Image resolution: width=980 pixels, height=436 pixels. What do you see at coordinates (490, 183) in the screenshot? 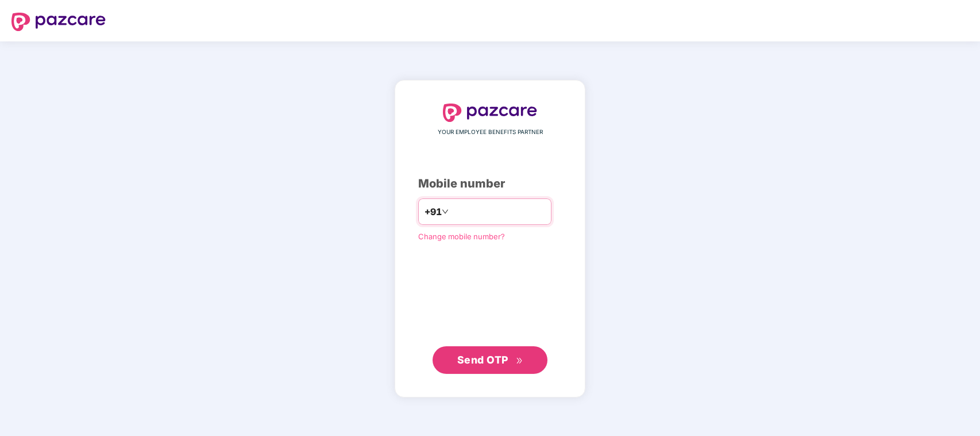
I see `div: Mobile number` at bounding box center [490, 183].